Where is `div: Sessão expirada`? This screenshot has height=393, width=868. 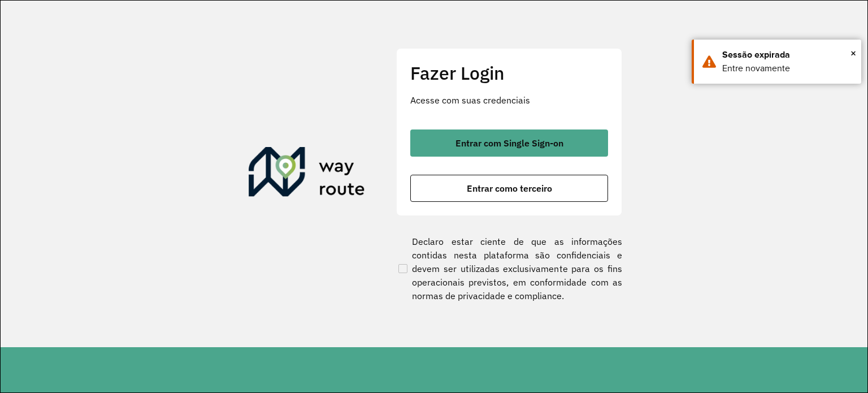
div: Sessão expirada is located at coordinates (787, 55).